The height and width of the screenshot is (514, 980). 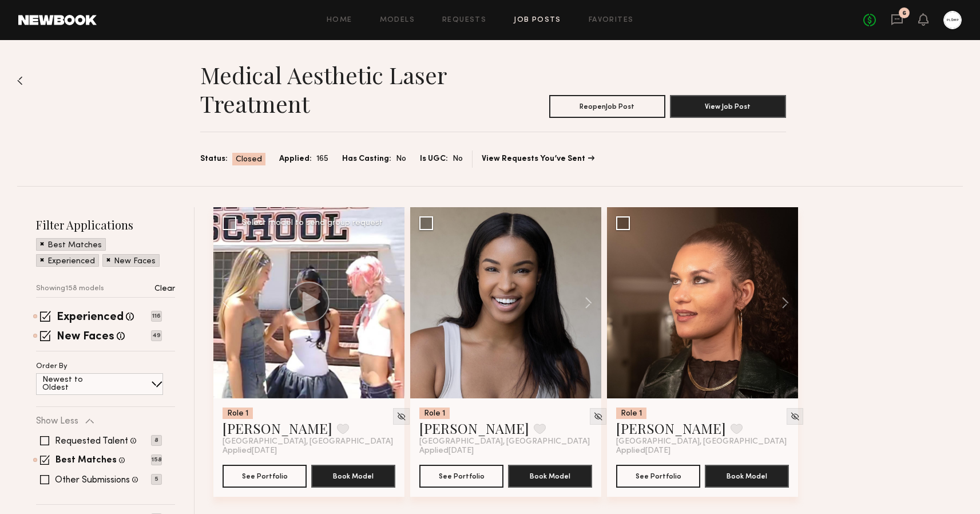 What do you see at coordinates (538, 159) in the screenshot?
I see `a: View Requests You’ve Sent` at bounding box center [538, 159].